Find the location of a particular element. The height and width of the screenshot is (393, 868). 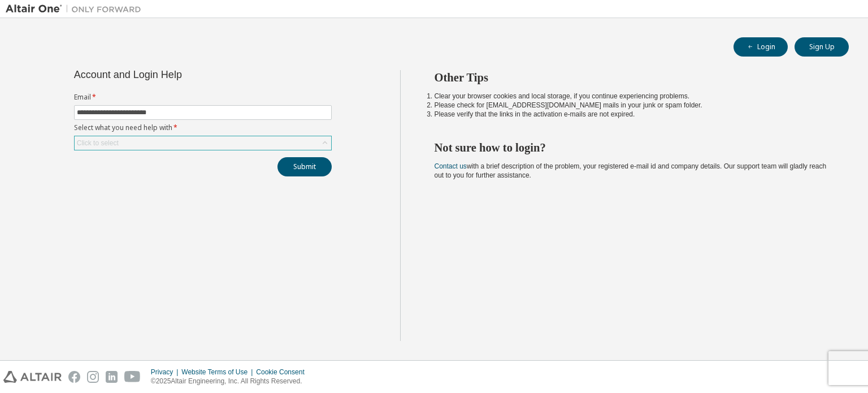

div: Cookie Consent is located at coordinates (283, 372).